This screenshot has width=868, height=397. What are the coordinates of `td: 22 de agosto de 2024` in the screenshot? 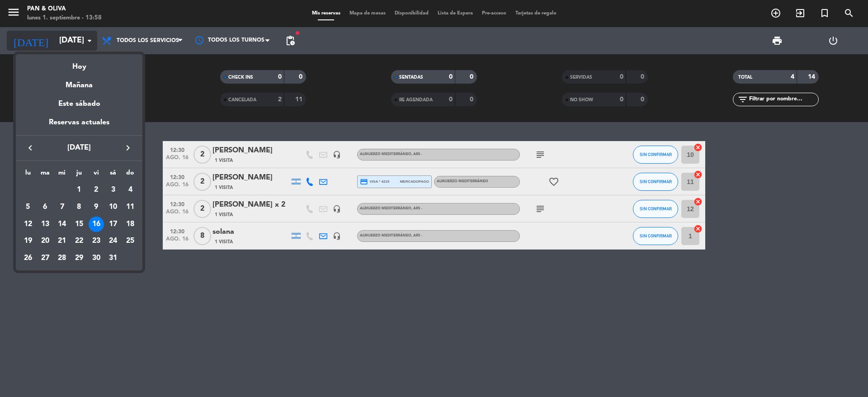 It's located at (79, 241).